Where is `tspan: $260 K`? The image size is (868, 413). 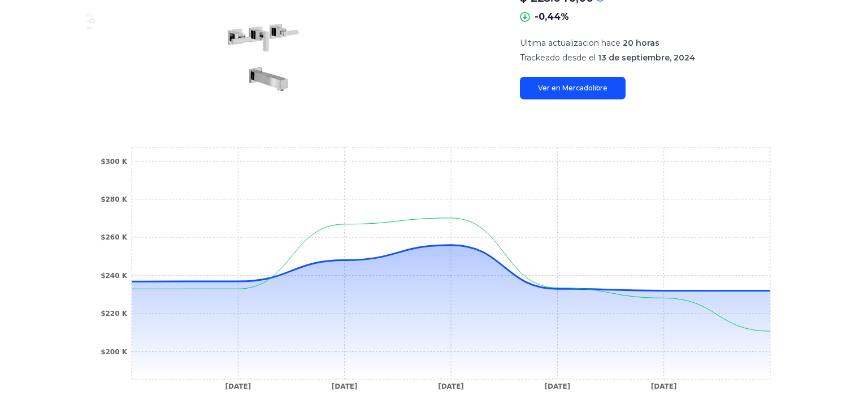 tspan: $260 K is located at coordinates (114, 237).